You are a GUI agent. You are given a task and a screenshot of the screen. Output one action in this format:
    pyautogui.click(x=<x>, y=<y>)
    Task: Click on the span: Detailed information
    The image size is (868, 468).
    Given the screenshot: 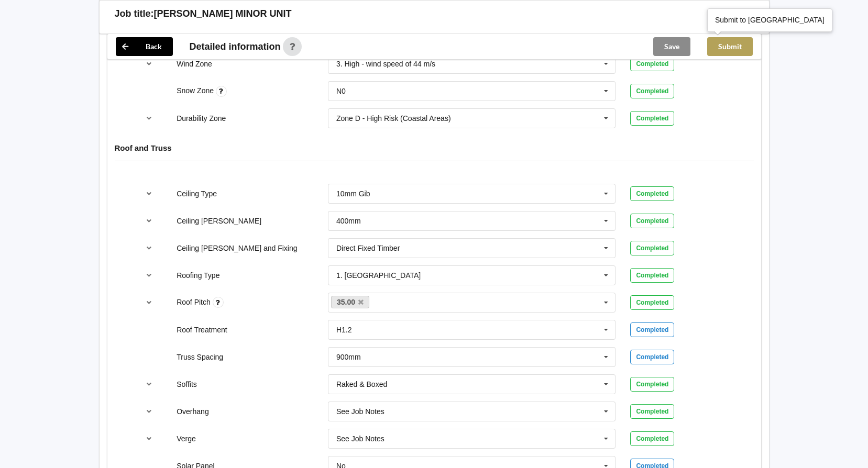 What is the action you would take?
    pyautogui.click(x=235, y=47)
    